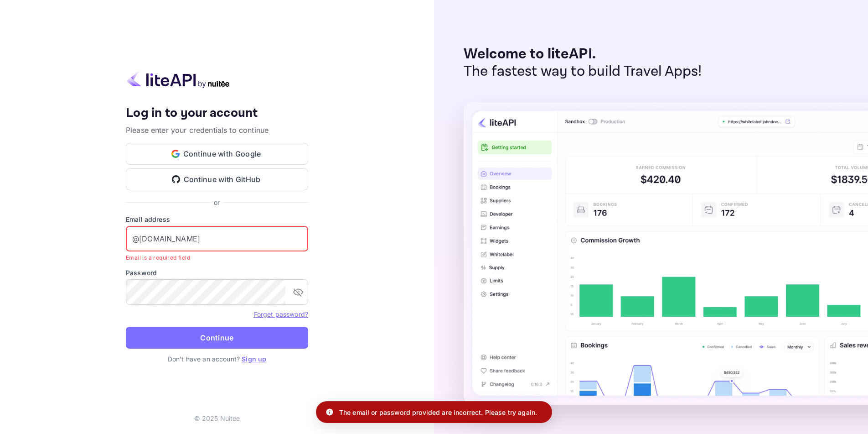 Image resolution: width=868 pixels, height=434 pixels. What do you see at coordinates (217, 338) in the screenshot?
I see `button: Continue` at bounding box center [217, 338].